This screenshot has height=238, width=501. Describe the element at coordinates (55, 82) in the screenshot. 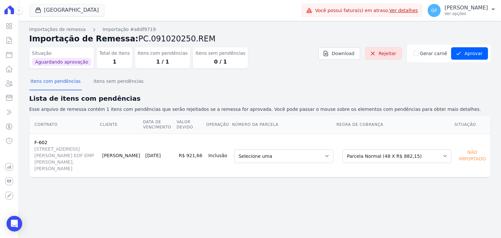

I see `button: Itens com pendências` at that location.